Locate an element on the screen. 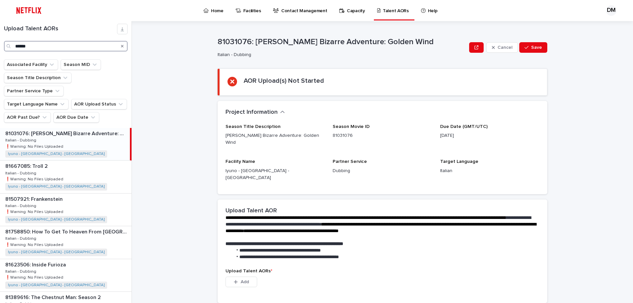 This screenshot has width=633, height=303. p: 81667085: Troll 2 is located at coordinates (27, 165).